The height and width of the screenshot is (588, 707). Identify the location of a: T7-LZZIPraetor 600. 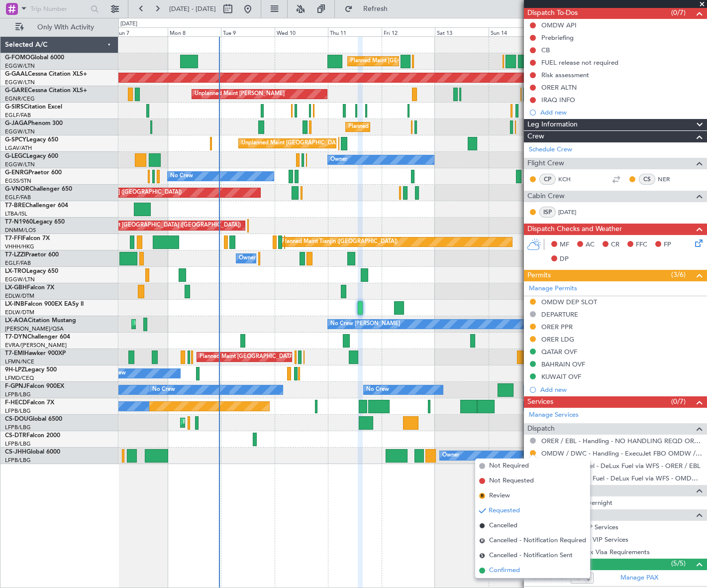
(32, 255).